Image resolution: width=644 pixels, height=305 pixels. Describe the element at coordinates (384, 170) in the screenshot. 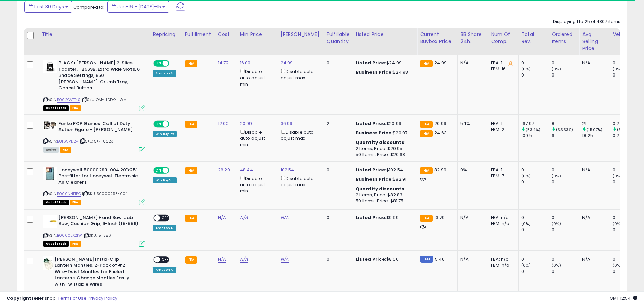

I see `div: $102.54` at that location.